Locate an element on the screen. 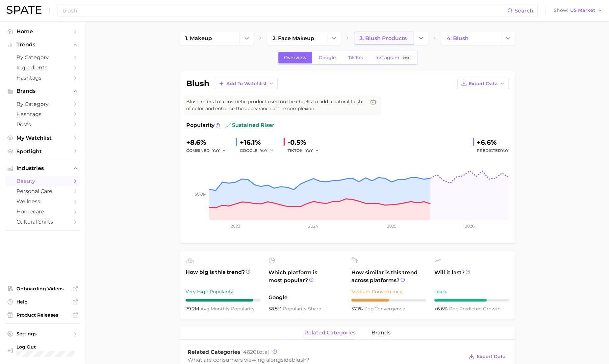 The image size is (609, 364). span: Instagram is located at coordinates (387, 57).